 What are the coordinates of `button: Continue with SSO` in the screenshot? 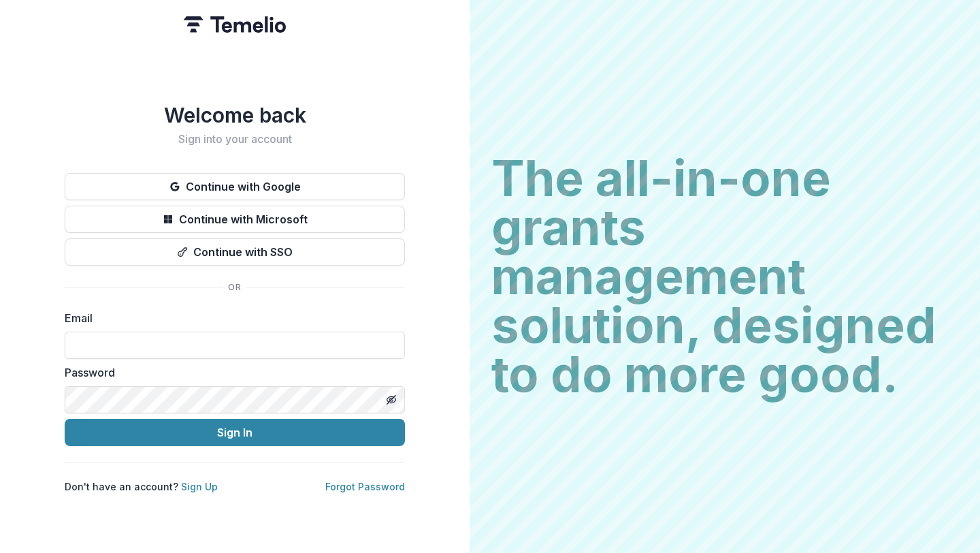 It's located at (234, 252).